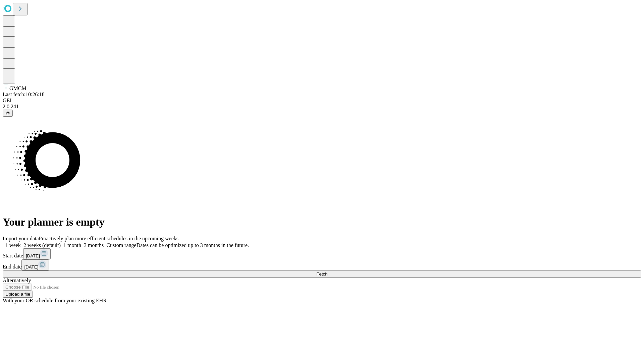  I want to click on span: GMCM, so click(18, 88).